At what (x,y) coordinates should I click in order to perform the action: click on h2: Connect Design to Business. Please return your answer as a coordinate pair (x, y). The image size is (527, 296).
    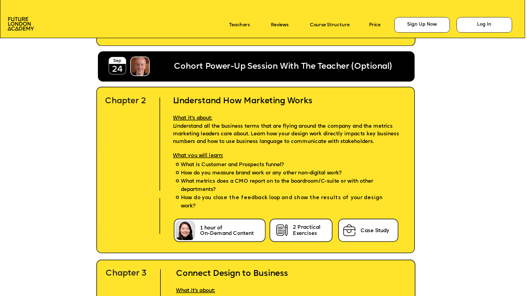
    Looking at the image, I should click on (285, 269).